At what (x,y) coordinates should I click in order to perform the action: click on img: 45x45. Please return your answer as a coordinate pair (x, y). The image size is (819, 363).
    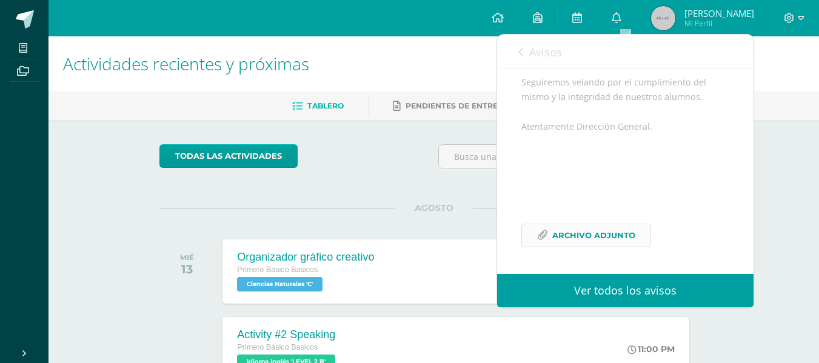
    Looking at the image, I should click on (663, 18).